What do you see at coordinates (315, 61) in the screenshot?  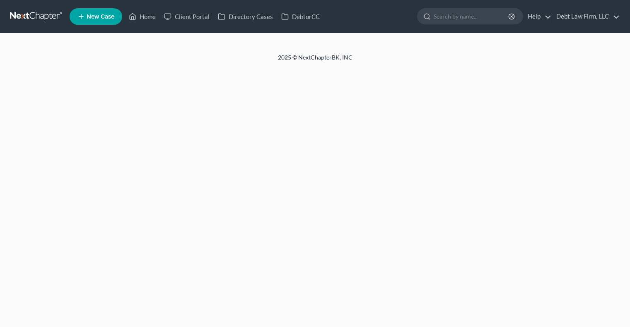 I see `div: 2025 © NextChapterBK, INC` at bounding box center [315, 61].